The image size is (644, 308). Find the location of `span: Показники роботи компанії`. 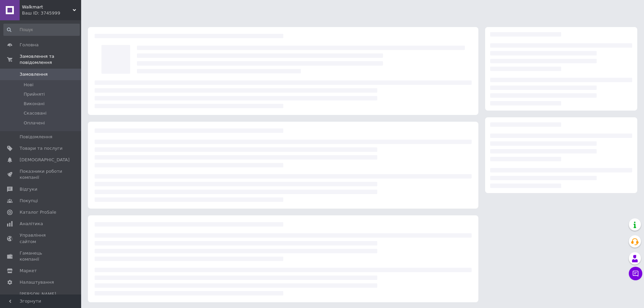

span: Показники роботи компанії is located at coordinates (41, 174).